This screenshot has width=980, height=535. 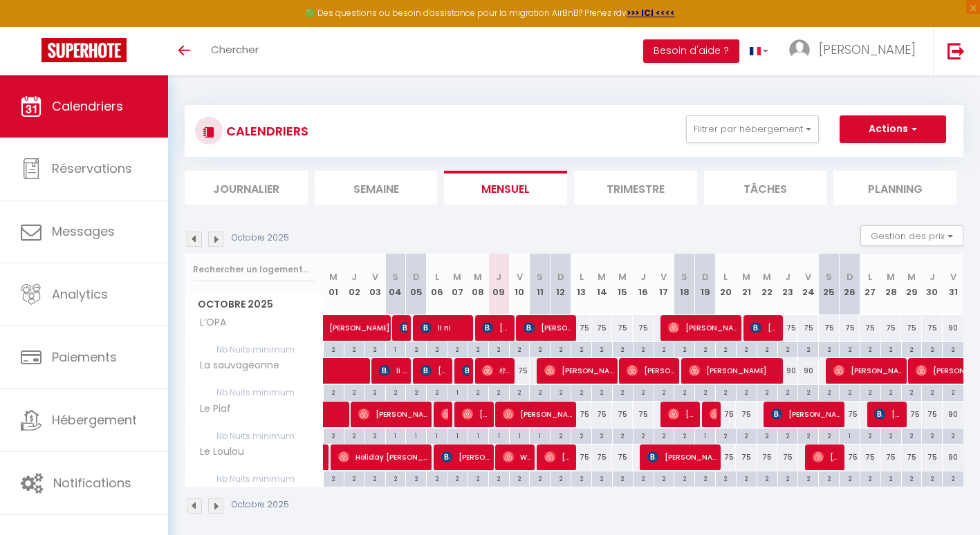 What do you see at coordinates (602, 284) in the screenshot?
I see `th: 14` at bounding box center [602, 284].